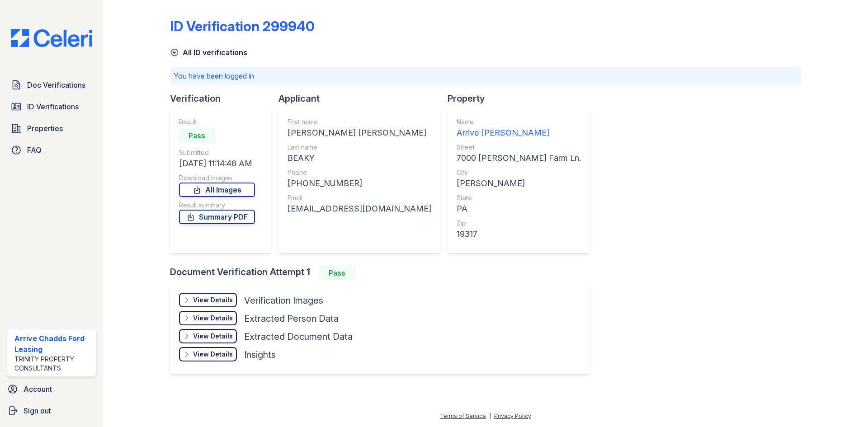 The height and width of the screenshot is (427, 868). What do you see at coordinates (485, 76) in the screenshot?
I see `p: You have been logged in` at bounding box center [485, 76].